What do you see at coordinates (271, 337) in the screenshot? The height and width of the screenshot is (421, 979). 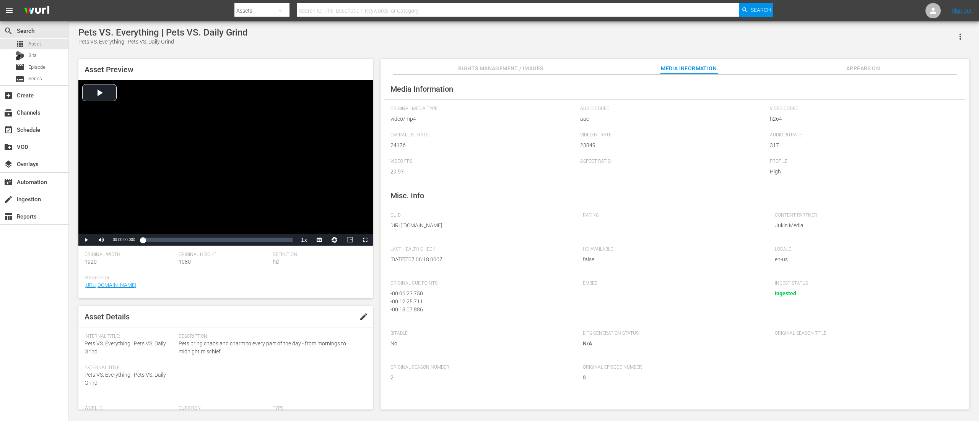 I see `span: Description:` at bounding box center [271, 337].